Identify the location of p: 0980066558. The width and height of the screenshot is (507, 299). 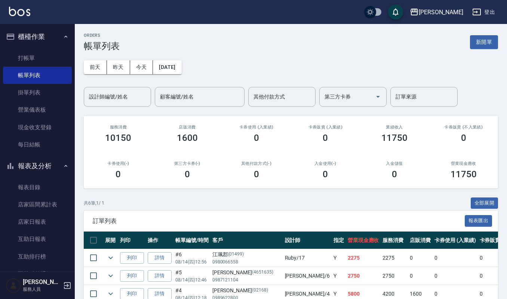
(247, 261).